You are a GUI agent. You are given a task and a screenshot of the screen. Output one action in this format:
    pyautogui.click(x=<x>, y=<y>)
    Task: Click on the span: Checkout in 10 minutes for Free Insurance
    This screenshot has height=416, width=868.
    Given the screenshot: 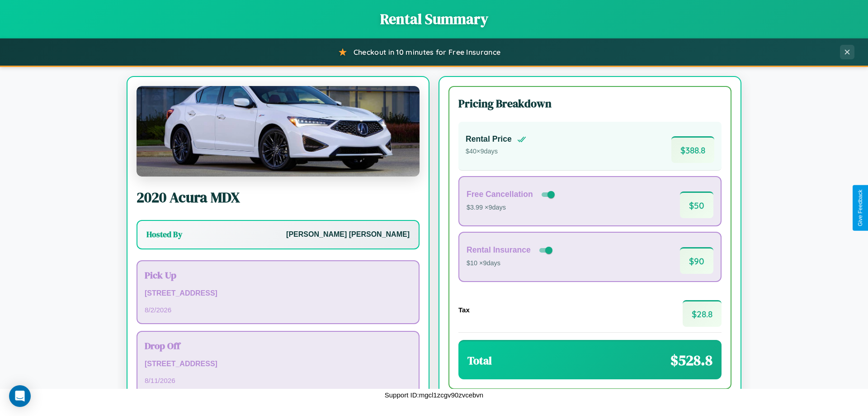 What is the action you would take?
    pyautogui.click(x=427, y=52)
    